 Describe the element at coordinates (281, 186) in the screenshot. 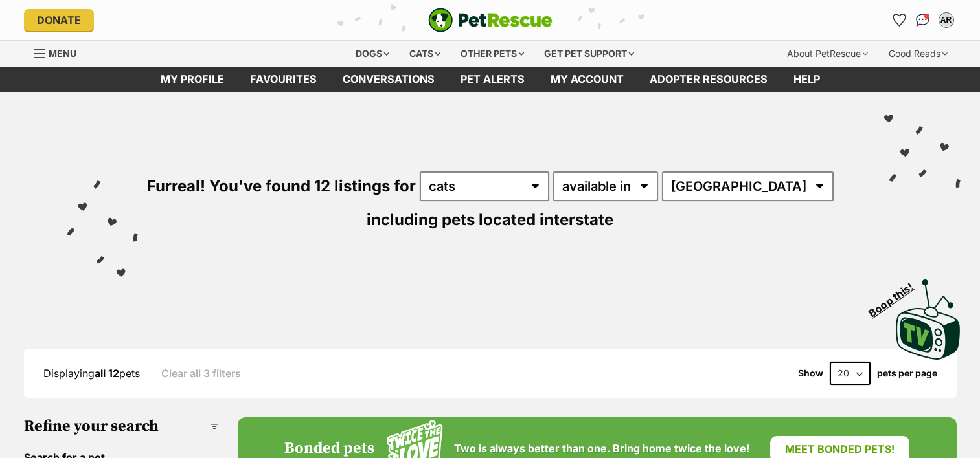

I see `span: Furreal! You've found 12 listings for` at that location.